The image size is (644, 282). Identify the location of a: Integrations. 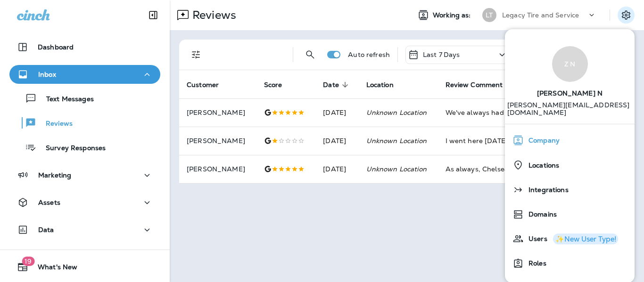
(570, 189).